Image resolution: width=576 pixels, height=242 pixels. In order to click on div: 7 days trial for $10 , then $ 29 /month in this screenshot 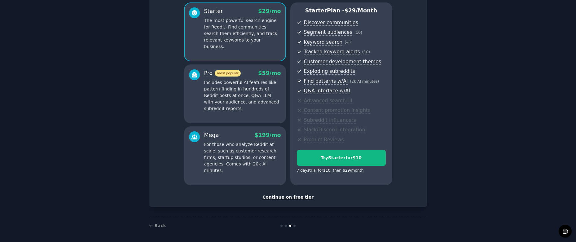, I will do `click(330, 171)`.